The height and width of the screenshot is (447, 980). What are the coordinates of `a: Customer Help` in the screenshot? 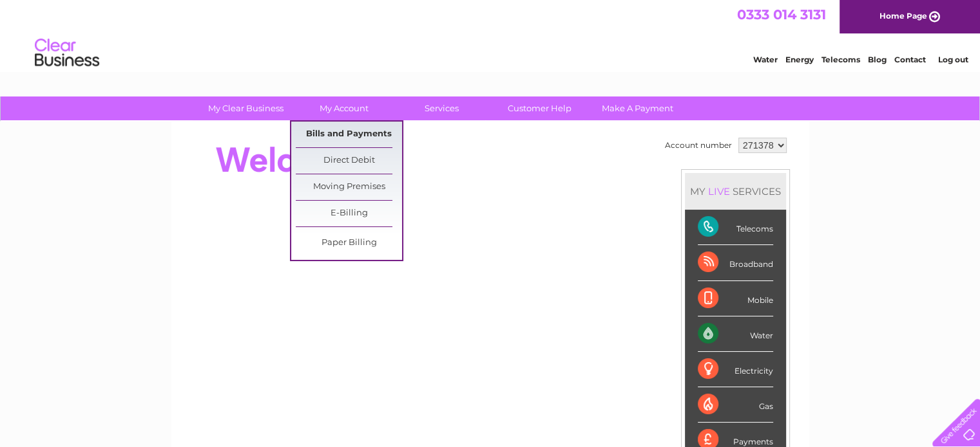 It's located at (539, 108).